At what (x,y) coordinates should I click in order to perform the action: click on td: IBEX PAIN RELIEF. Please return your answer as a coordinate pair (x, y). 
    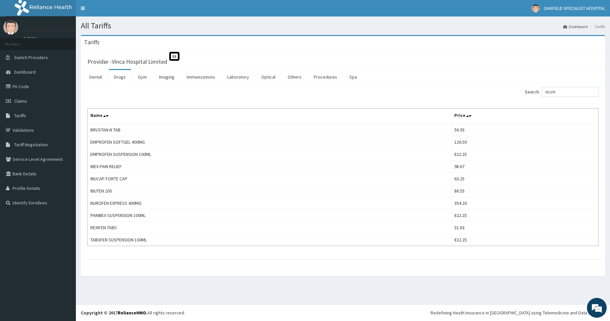
    Looking at the image, I should click on (270, 166).